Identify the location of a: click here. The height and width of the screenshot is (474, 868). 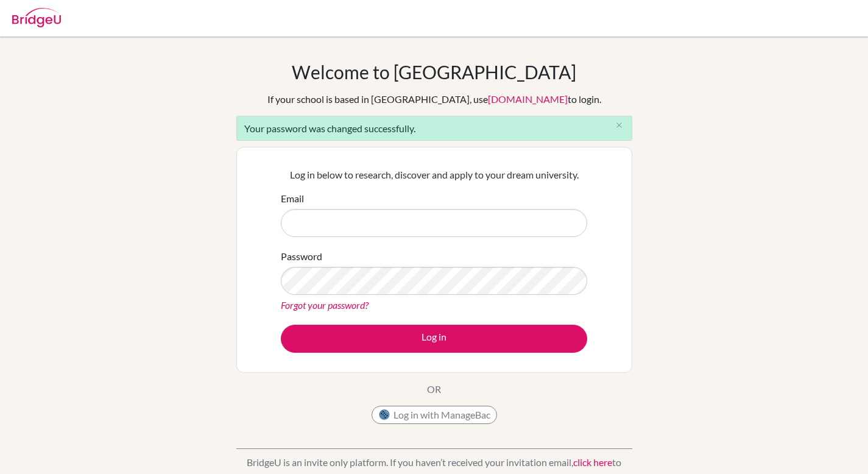
(593, 462).